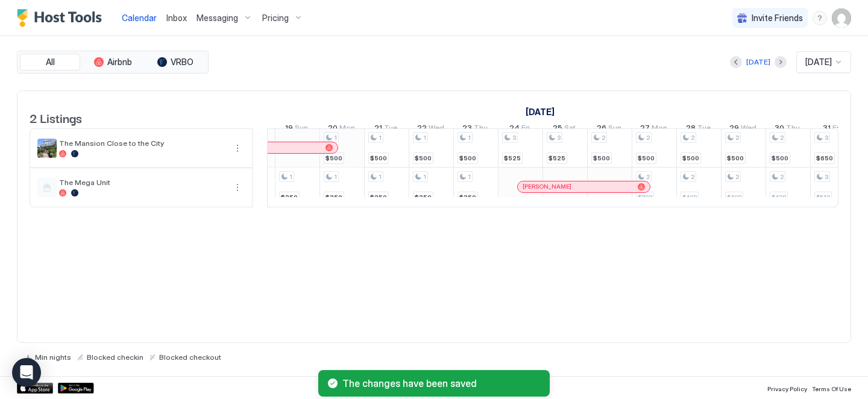 The width and height of the screenshot is (868, 399). What do you see at coordinates (467, 129) in the screenshot?
I see `span: 23` at bounding box center [467, 129].